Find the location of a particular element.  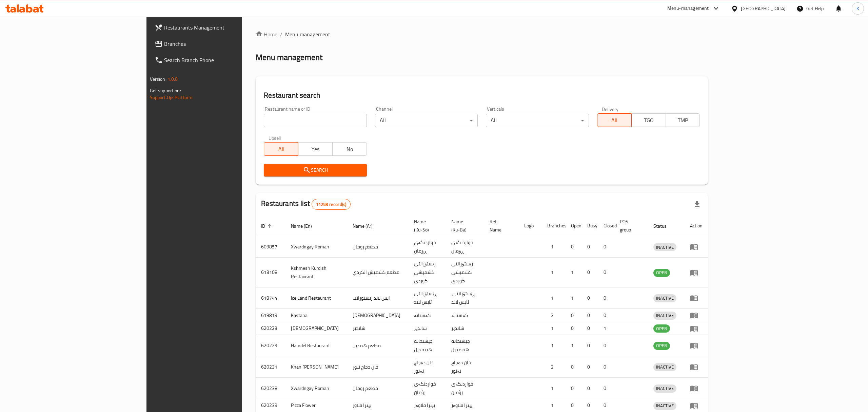

th: Logo is located at coordinates (530, 226).